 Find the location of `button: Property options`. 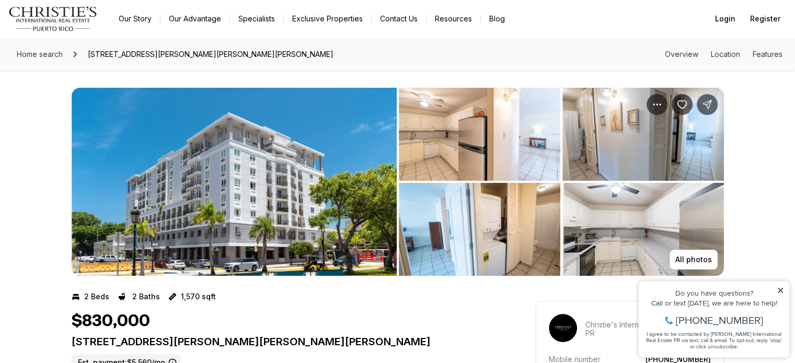

button: Property options is located at coordinates (657, 105).